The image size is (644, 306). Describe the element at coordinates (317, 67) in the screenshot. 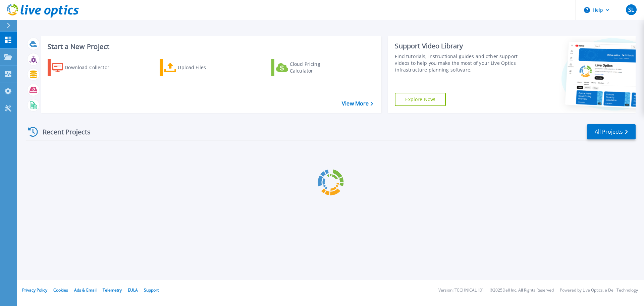

I see `div: Cloud Pricing Calculator` at that location.